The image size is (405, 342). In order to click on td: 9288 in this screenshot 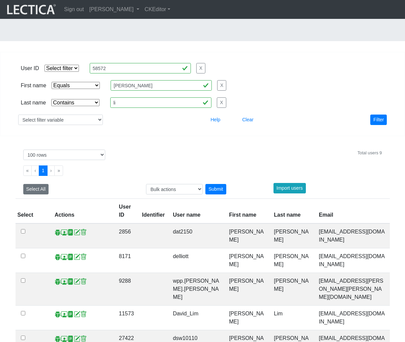, I will do `click(126, 289)`.